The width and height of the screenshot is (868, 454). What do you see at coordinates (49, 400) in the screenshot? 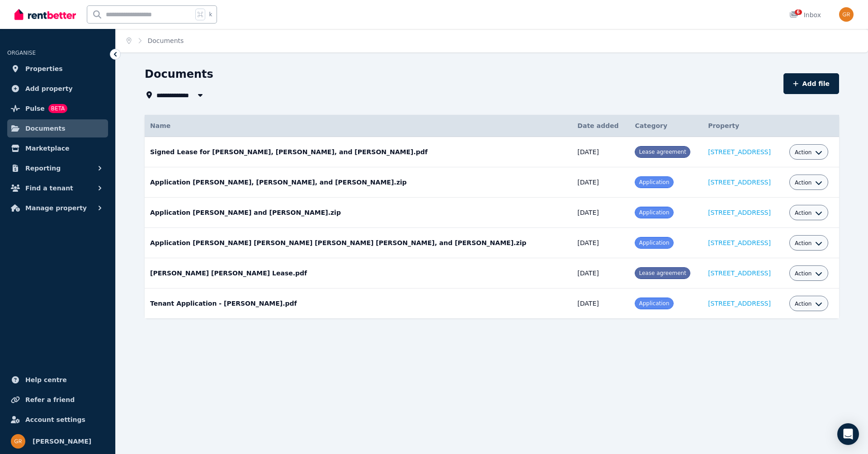
I see `span: Refer a friend` at bounding box center [49, 400].